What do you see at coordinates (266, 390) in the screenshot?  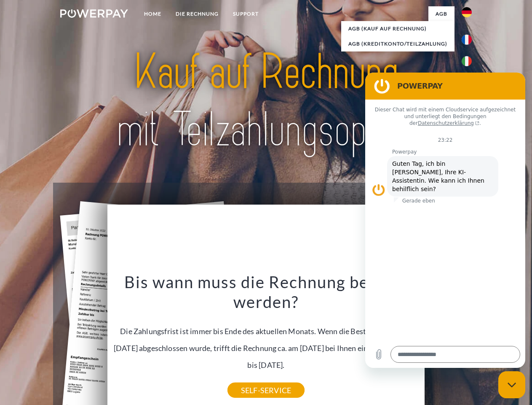 I see `a: SELF-SERVICE` at bounding box center [266, 390].